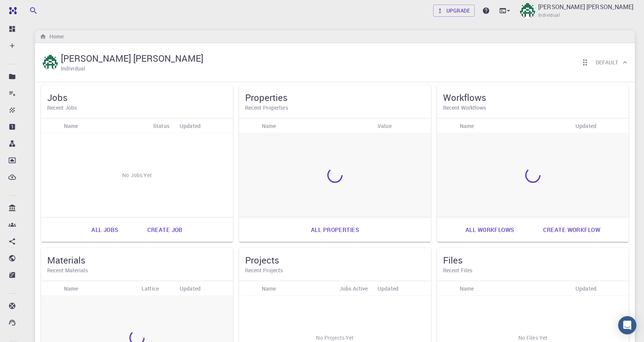 The height and width of the screenshot is (342, 644). I want to click on img: logo, so click(12, 11).